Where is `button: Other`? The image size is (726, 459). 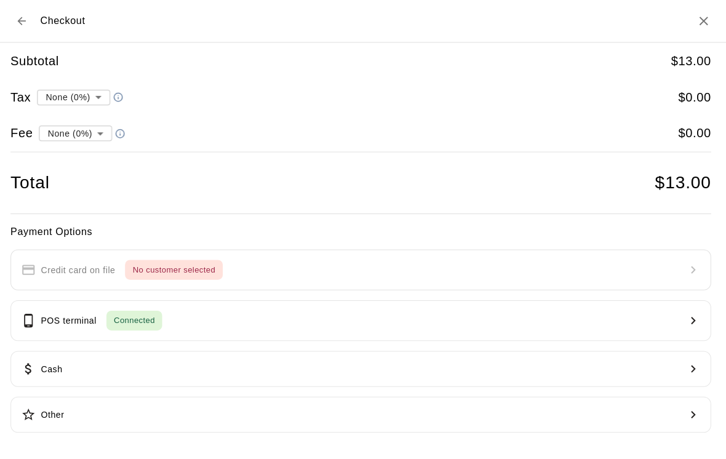
button: Other is located at coordinates (363, 412).